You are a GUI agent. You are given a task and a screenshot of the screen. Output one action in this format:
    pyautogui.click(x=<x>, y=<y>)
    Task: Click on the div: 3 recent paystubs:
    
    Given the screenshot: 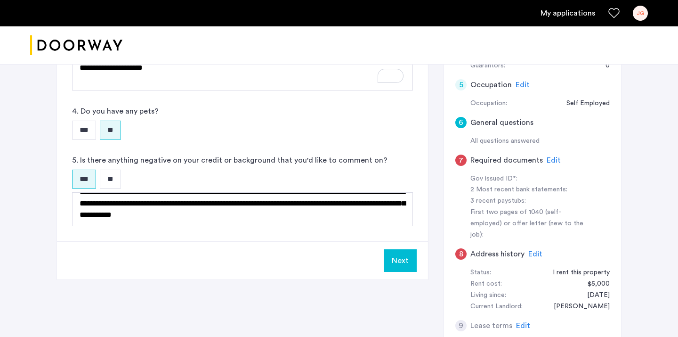 What is the action you would take?
    pyautogui.click(x=530, y=201)
    